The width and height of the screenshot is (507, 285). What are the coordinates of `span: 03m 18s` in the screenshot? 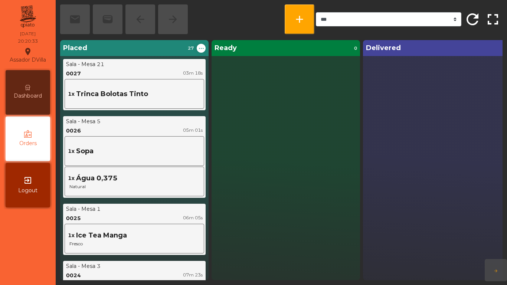 It's located at (193, 73).